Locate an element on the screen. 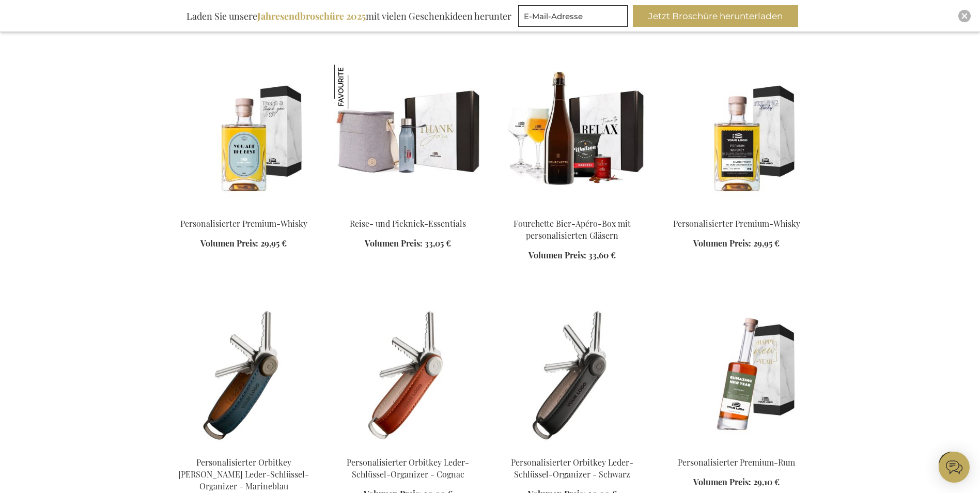 This screenshot has width=980, height=493. a: Volumen Preis: 29,10 € is located at coordinates (737, 482).